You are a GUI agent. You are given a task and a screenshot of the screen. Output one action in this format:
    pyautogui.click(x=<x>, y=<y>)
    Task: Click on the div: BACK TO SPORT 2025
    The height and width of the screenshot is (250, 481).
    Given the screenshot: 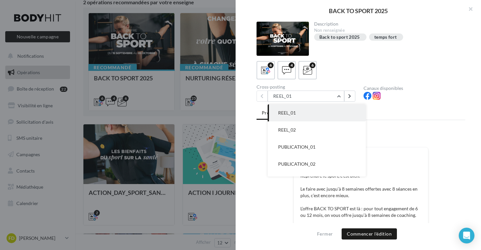 What is the action you would take?
    pyautogui.click(x=359, y=11)
    